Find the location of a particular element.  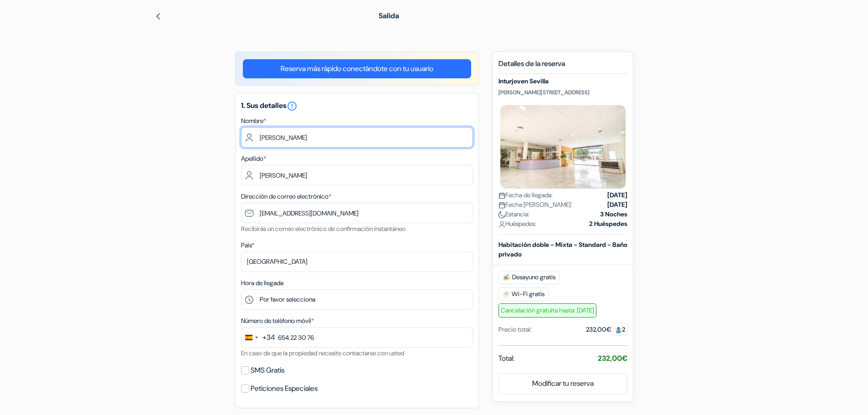

span: Desayuno gratis is located at coordinates (529, 278).